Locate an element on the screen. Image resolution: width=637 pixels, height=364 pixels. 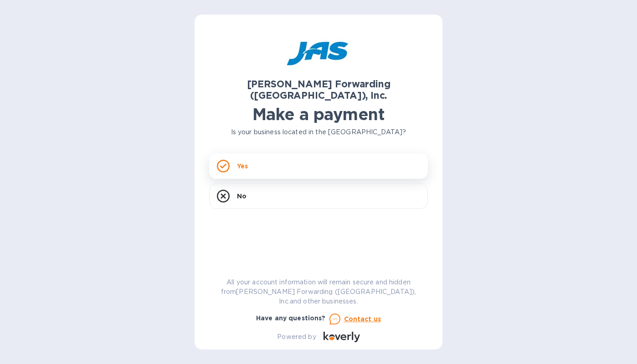
h1: Make a payment is located at coordinates (318, 114).